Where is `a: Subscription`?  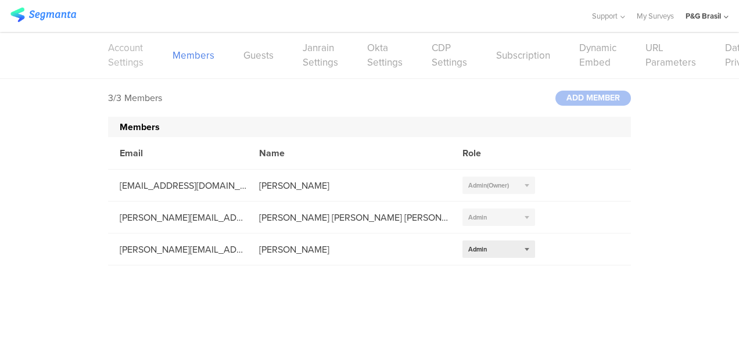
a: Subscription is located at coordinates (523, 55).